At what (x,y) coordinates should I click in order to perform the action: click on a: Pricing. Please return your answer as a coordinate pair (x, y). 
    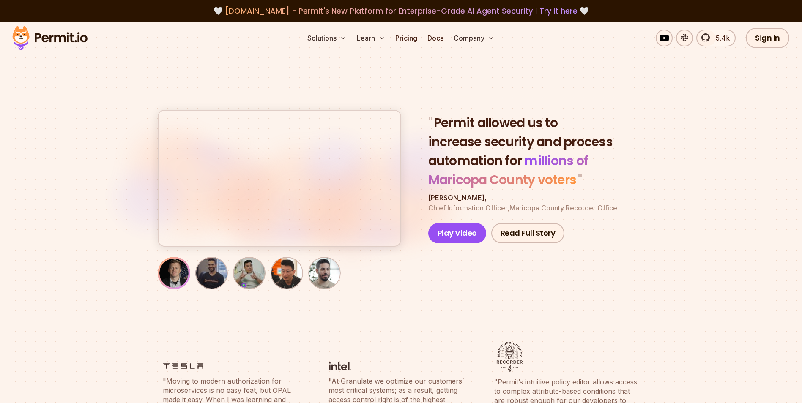
    Looking at the image, I should click on (406, 38).